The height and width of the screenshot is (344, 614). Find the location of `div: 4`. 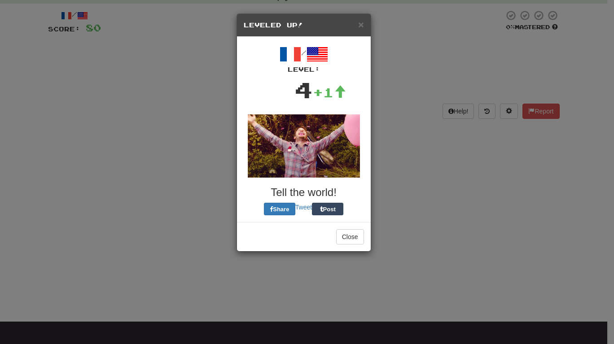

div: 4 is located at coordinates (303, 90).